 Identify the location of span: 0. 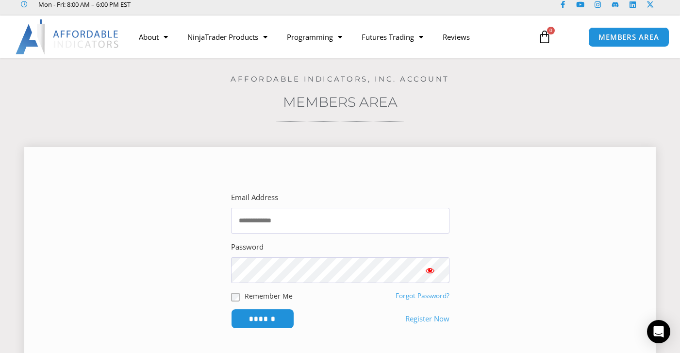
(551, 31).